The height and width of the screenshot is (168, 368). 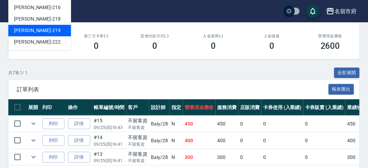 What do you see at coordinates (345, 11) in the screenshot?
I see `div: 名留市府` at bounding box center [345, 11].